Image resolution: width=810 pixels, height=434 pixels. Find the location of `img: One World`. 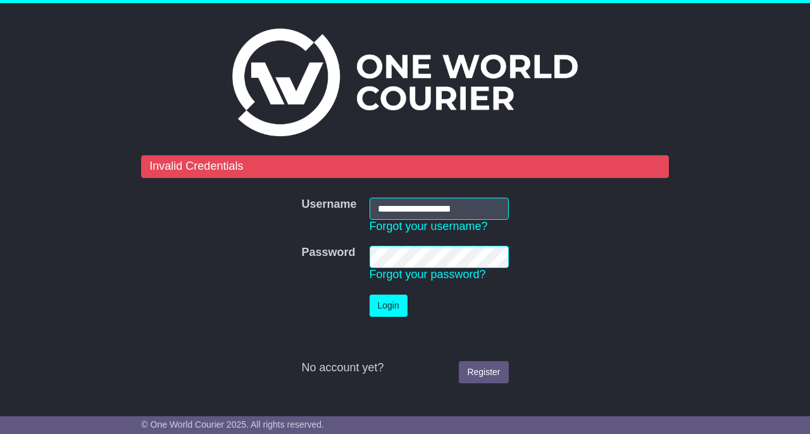

img: One World is located at coordinates (405, 82).